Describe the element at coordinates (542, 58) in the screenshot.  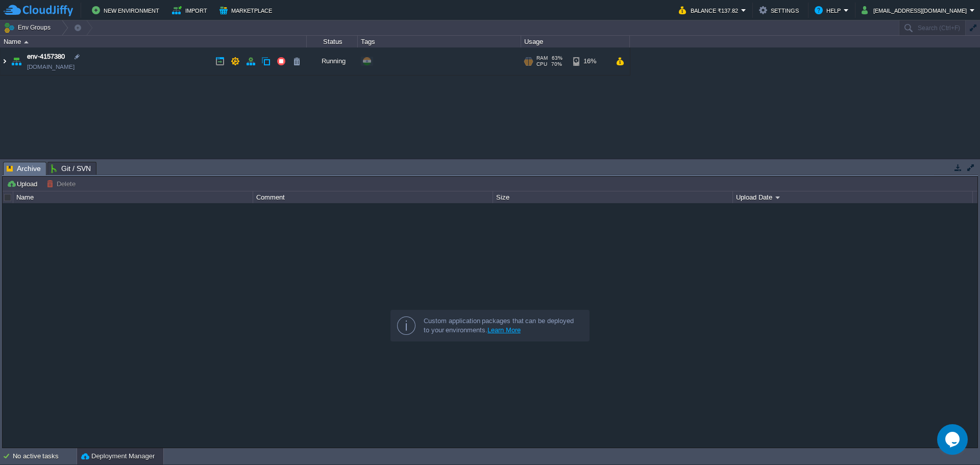
I see `span: RAM` at that location.